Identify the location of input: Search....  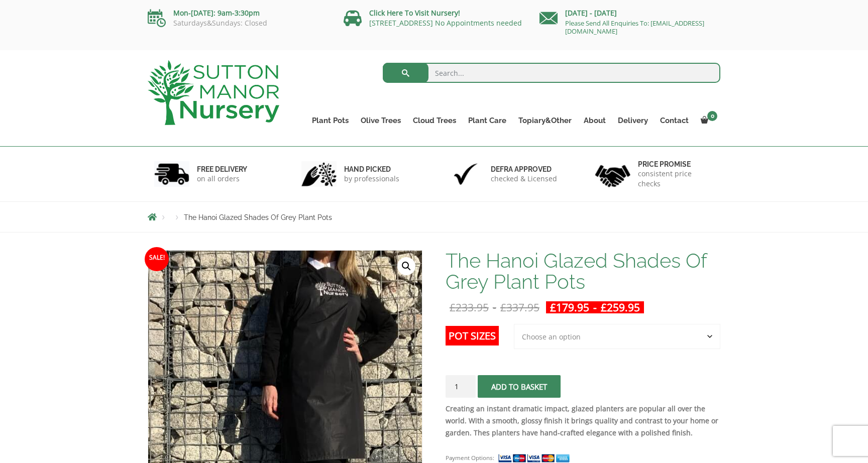
(551, 73).